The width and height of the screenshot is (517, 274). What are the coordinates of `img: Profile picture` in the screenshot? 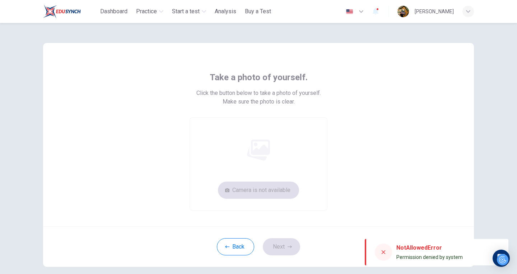 It's located at (403, 11).